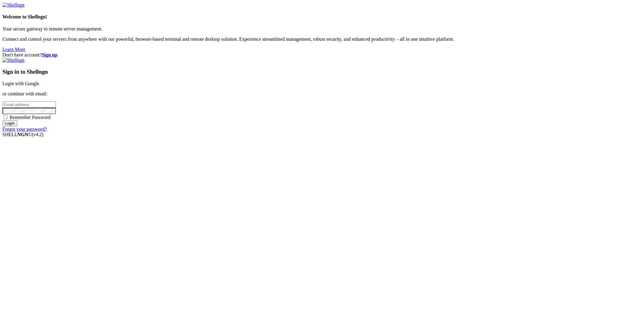 This screenshot has width=644, height=323. What do you see at coordinates (49, 55) in the screenshot?
I see `a: Sign up` at bounding box center [49, 55].